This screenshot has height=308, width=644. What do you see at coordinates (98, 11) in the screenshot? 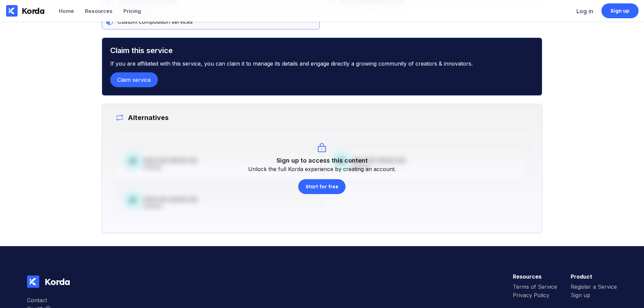
I see `div: Resources` at bounding box center [98, 11].